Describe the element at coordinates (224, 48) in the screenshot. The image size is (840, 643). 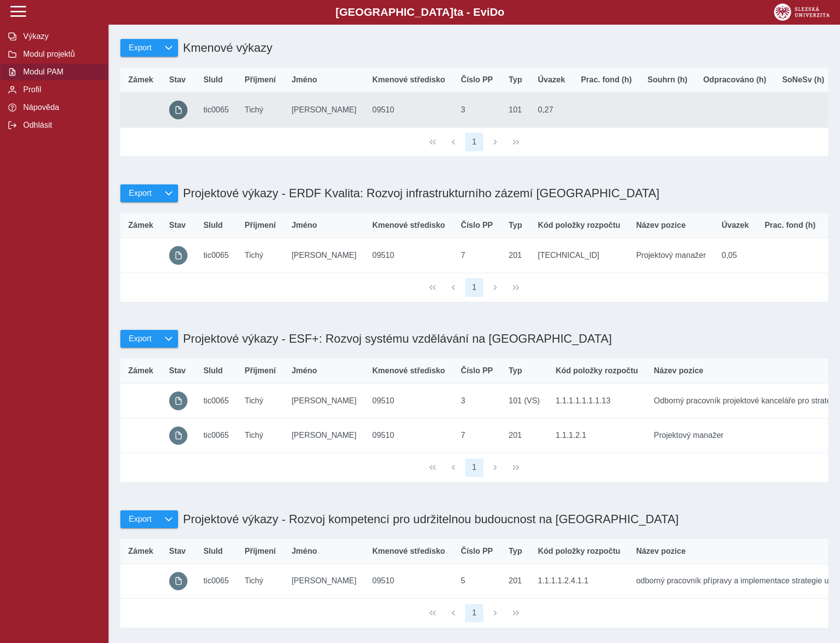
I see `h1: Kmenové výkazy` at that location.